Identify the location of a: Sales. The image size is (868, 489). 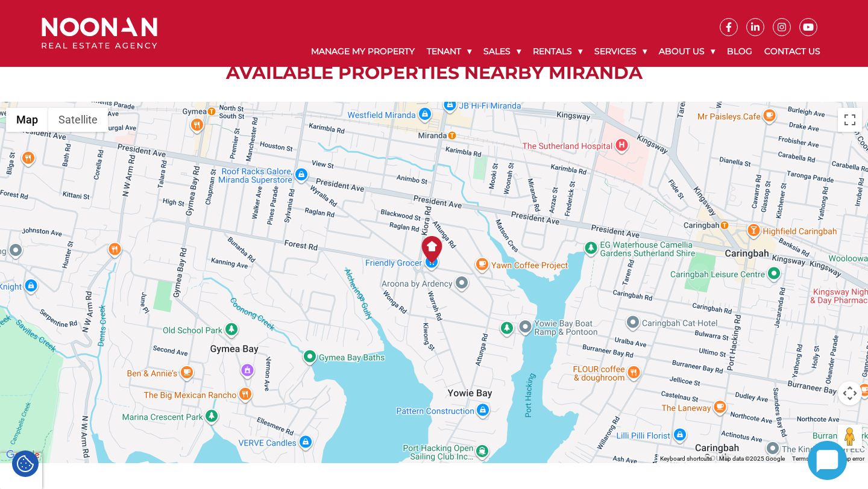
(502, 51).